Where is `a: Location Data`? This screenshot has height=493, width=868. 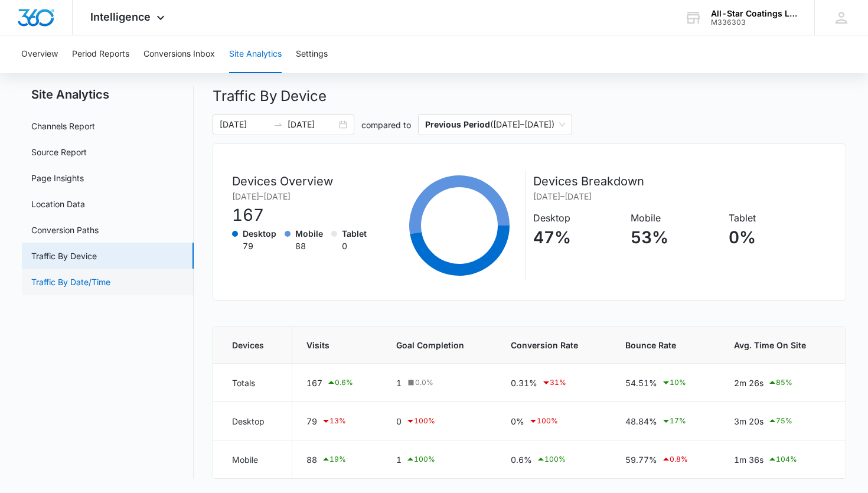 a: Location Data is located at coordinates (58, 203).